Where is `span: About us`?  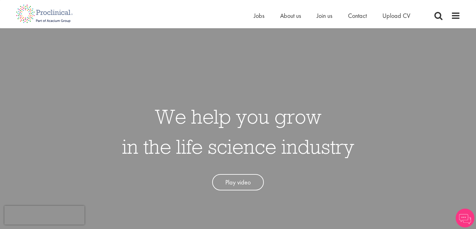
span: About us is located at coordinates (291, 16).